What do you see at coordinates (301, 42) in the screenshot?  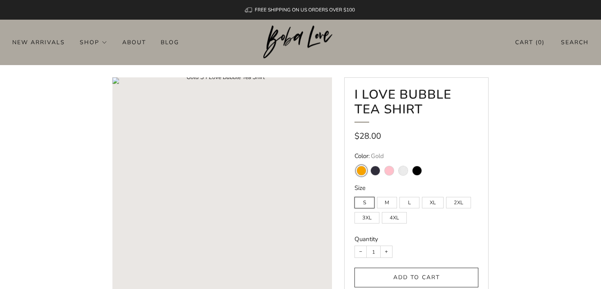 I see `a: Boba Love` at bounding box center [301, 42].